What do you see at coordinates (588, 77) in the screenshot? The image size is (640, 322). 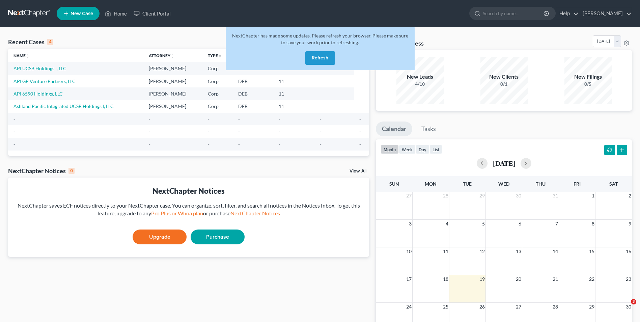 I see `div: New Filings` at bounding box center [588, 77].